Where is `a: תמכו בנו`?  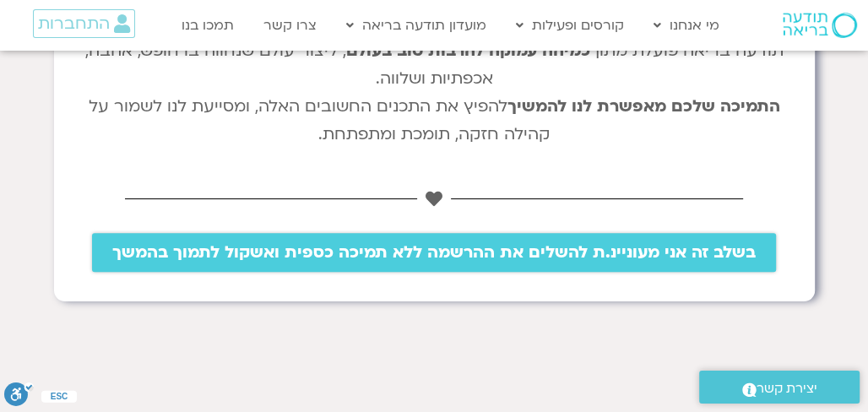
a: תמכו בנו is located at coordinates (207, 25).